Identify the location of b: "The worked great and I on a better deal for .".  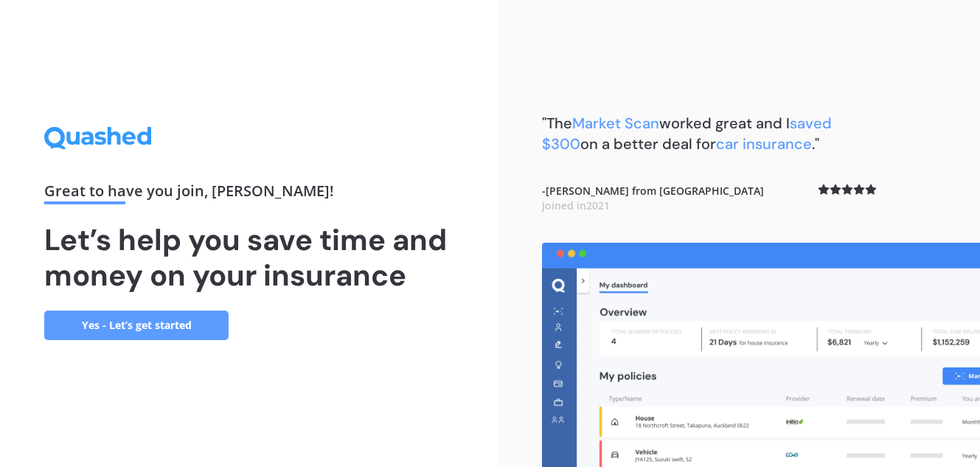
(687, 133).